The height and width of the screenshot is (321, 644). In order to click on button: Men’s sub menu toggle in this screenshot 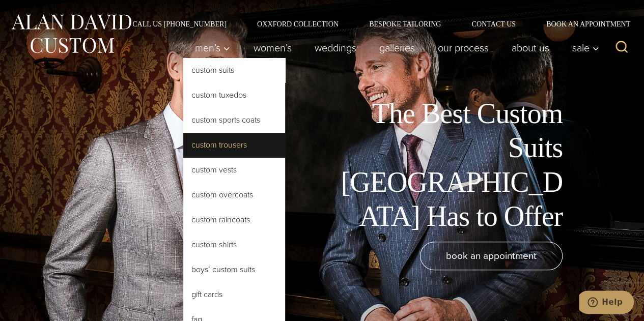, I will do `click(212, 48)`.